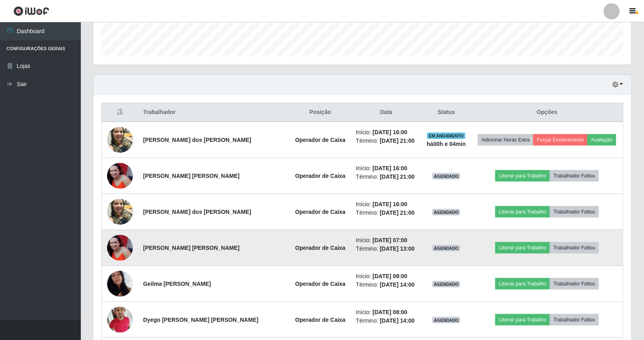 This screenshot has height=340, width=644. What do you see at coordinates (506, 140) in the screenshot?
I see `button: Adicionar Horas Extra` at bounding box center [506, 140].